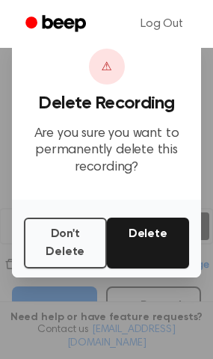 This screenshot has height=359, width=213. I want to click on h3: Delete Recording, so click(106, 103).